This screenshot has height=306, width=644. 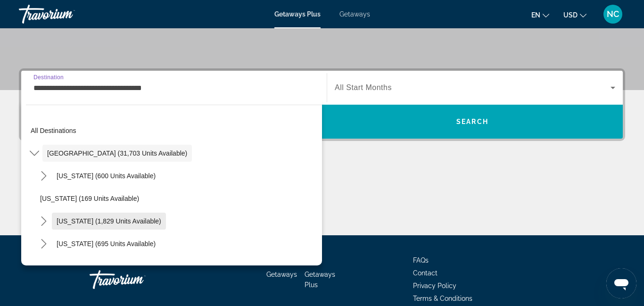 I want to click on button: Select destination: Colorado (695 units available), so click(x=106, y=243).